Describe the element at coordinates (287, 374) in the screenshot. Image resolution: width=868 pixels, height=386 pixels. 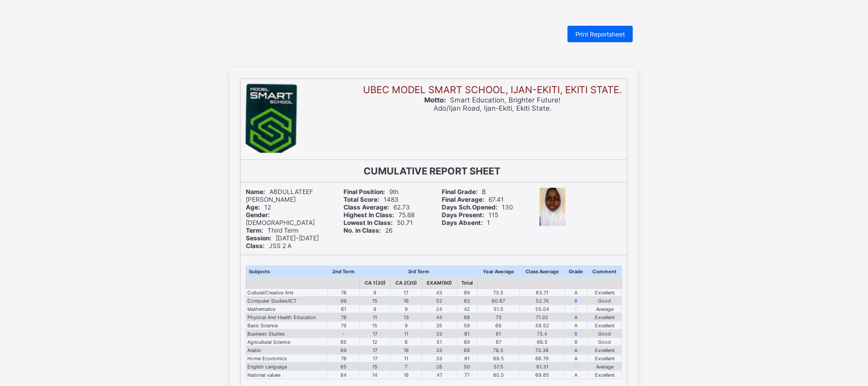
I see `td: National values` at that location.